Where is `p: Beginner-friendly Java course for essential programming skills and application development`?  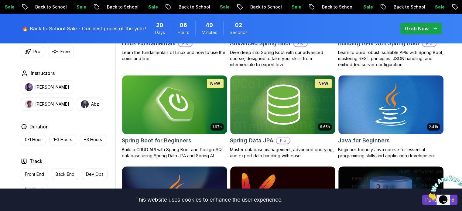
p: Beginner-friendly Java course for essential programming skills and application development is located at coordinates (391, 153).